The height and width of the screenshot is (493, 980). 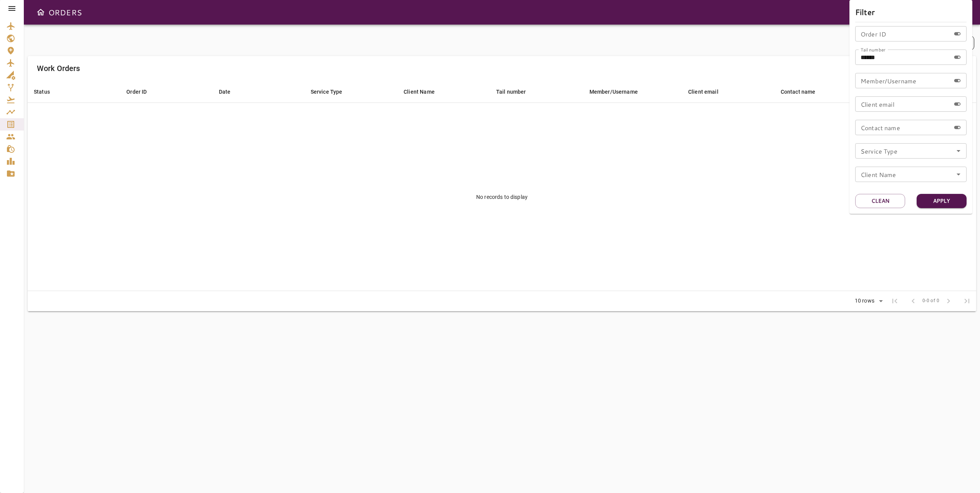 I want to click on label: Tail number, so click(x=873, y=49).